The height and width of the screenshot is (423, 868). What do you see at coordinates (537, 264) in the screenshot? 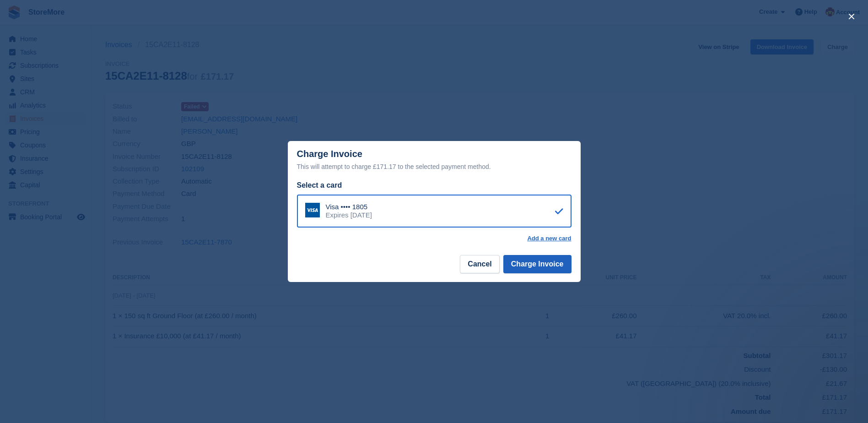
I see `button: Charge Invoice` at bounding box center [537, 264].